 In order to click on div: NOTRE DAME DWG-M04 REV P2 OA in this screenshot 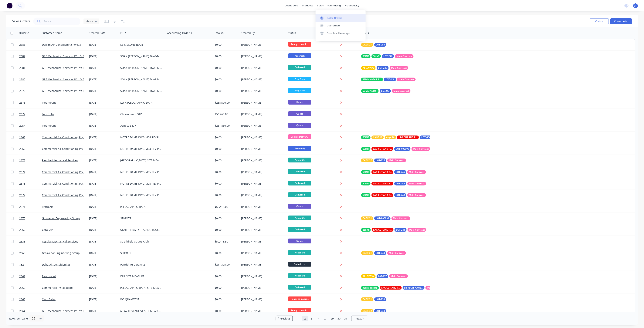, I will do `click(141, 137)`.